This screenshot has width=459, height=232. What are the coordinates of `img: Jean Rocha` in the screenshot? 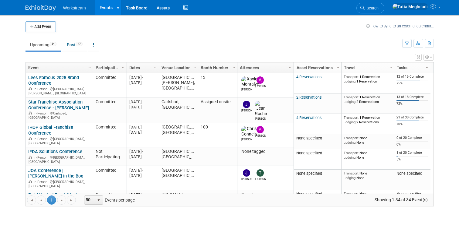 It's located at (261, 108).